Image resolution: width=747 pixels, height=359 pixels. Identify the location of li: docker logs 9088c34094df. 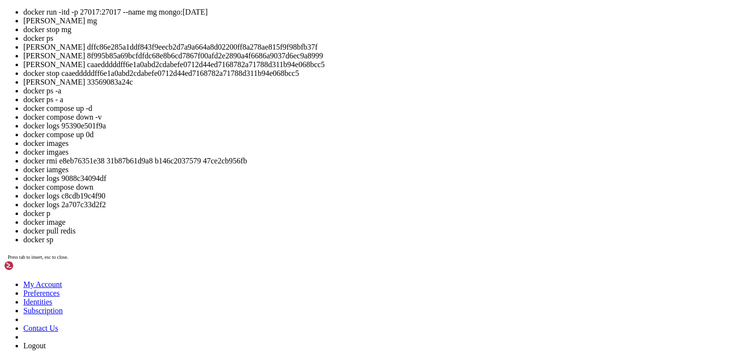
(383, 178).